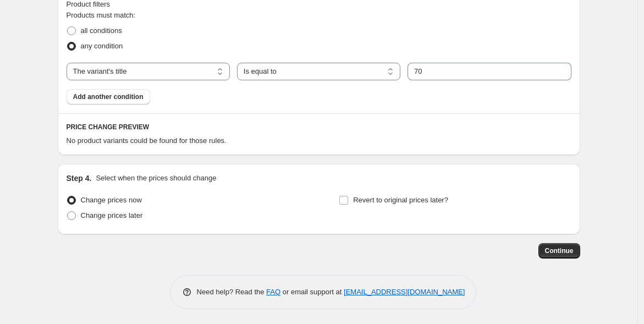 The width and height of the screenshot is (644, 324). Describe the element at coordinates (101, 15) in the screenshot. I see `span: Products must match:` at that location.